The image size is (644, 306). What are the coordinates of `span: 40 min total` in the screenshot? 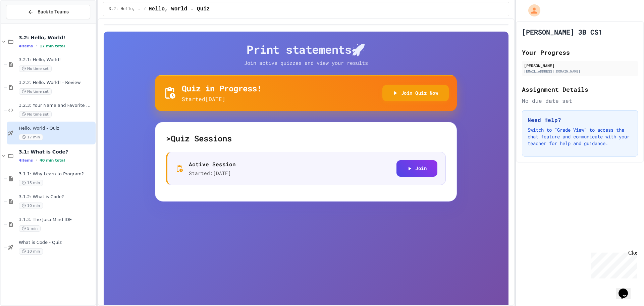 It's located at (52, 160).